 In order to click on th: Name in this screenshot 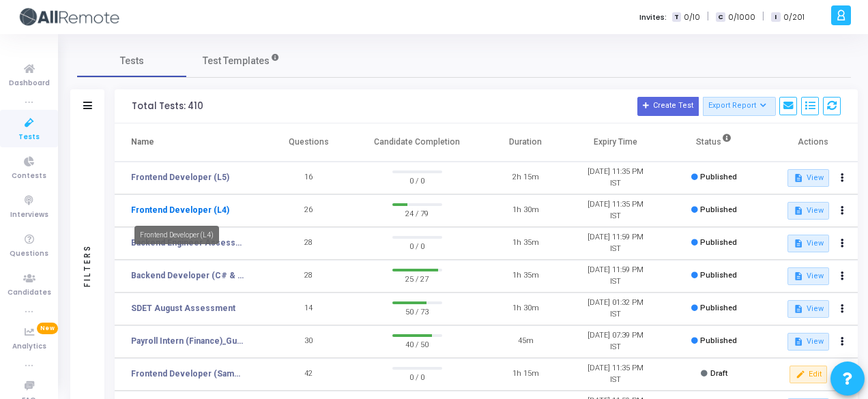, I will do `click(189, 142)`.